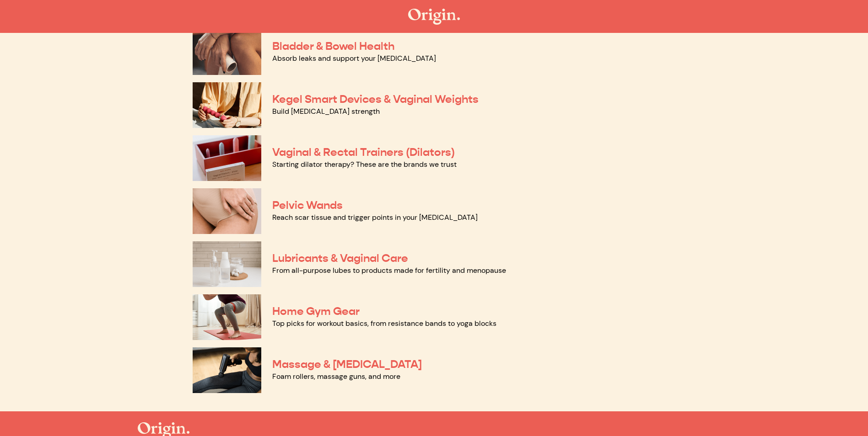 The height and width of the screenshot is (436, 868). What do you see at coordinates (336, 376) in the screenshot?
I see `a: Foam rollers, massage guns, and more` at bounding box center [336, 376].